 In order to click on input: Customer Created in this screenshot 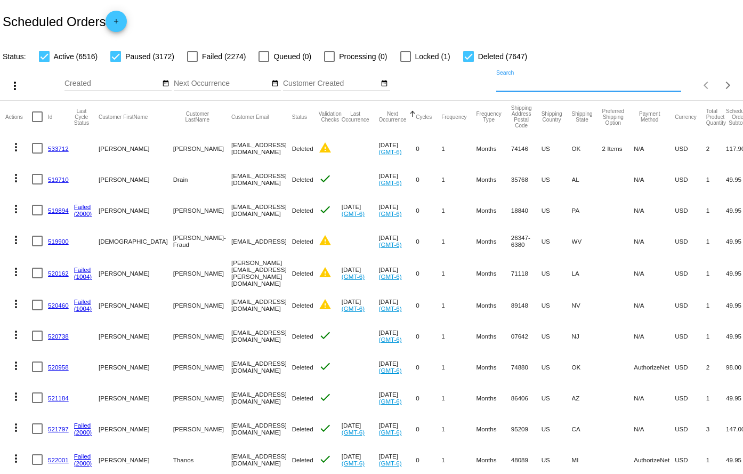, I will do `click(331, 84)`.